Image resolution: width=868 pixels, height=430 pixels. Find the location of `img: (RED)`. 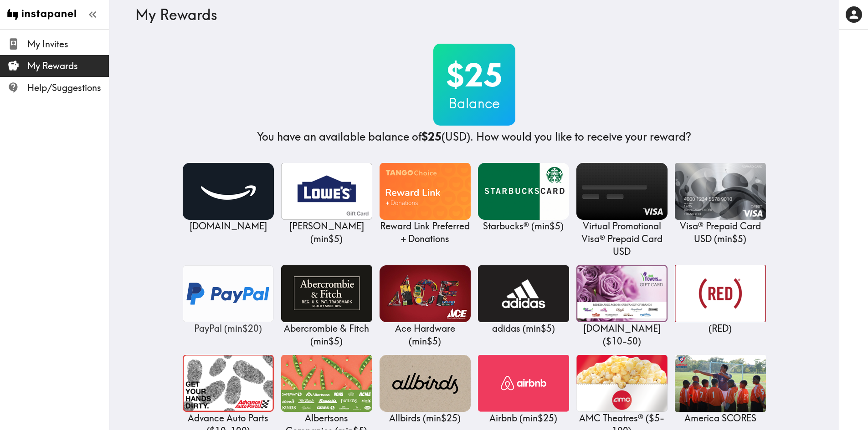

img: (RED) is located at coordinates (720, 294).